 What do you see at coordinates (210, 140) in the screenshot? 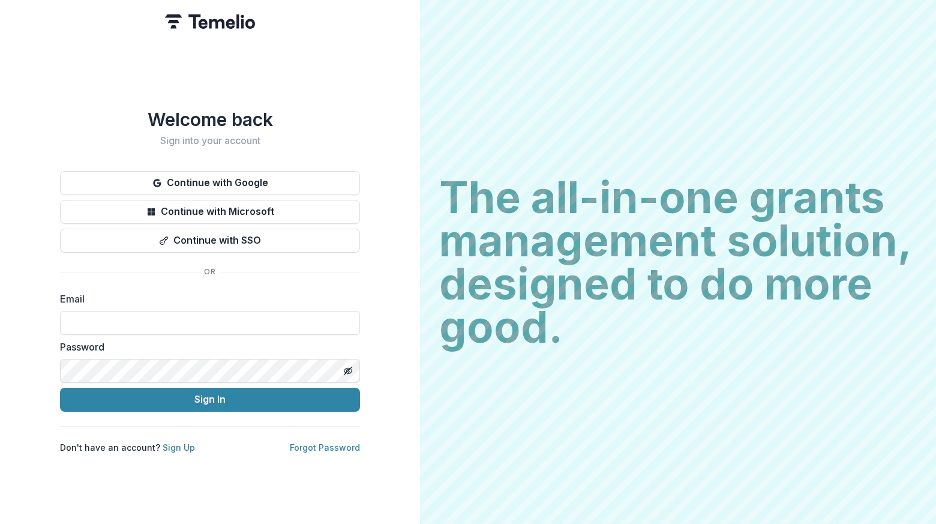
I see `h2: Sign into your account` at bounding box center [210, 140].